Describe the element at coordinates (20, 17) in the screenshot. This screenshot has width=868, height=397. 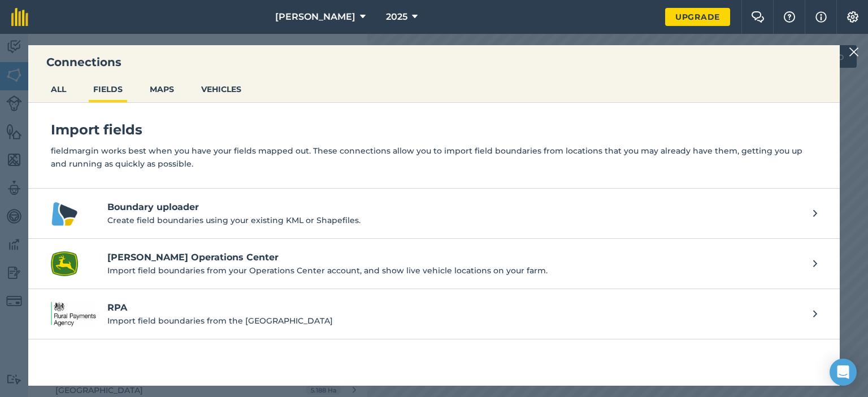
I see `img: fieldmargin Logo` at that location.